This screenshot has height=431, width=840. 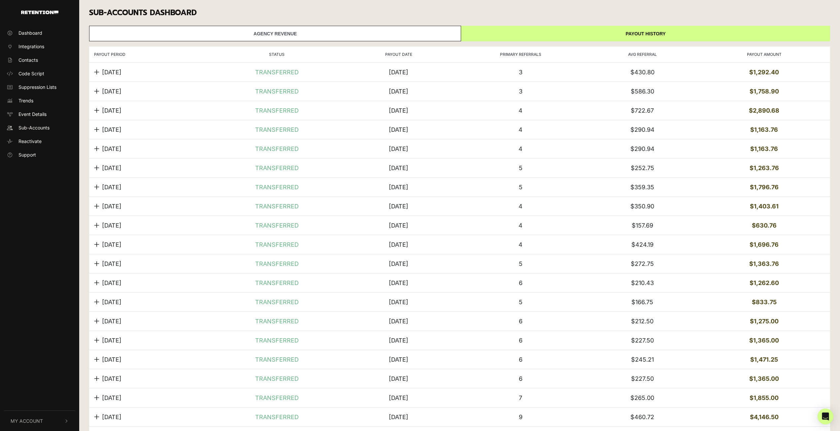 What do you see at coordinates (27, 420) in the screenshot?
I see `span: My Account` at bounding box center [27, 420].